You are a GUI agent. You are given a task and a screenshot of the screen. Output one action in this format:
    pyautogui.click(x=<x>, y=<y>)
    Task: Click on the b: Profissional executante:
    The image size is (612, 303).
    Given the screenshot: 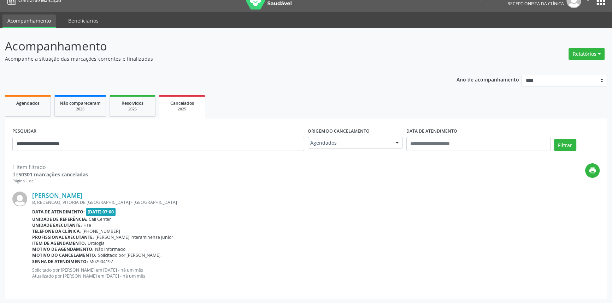 What is the action you would take?
    pyautogui.click(x=63, y=237)
    